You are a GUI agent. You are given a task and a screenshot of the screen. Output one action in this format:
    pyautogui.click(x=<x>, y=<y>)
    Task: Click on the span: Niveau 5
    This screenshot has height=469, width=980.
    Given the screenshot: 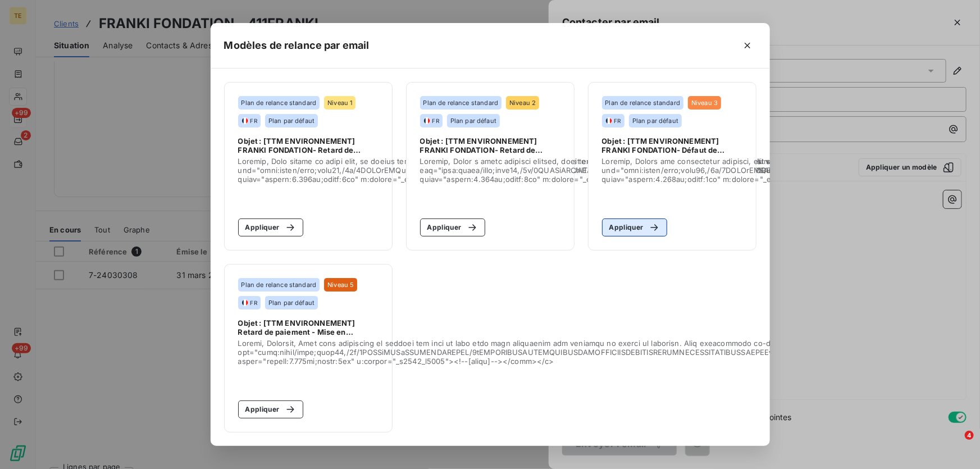 What is the action you would take?
    pyautogui.click(x=340, y=284)
    